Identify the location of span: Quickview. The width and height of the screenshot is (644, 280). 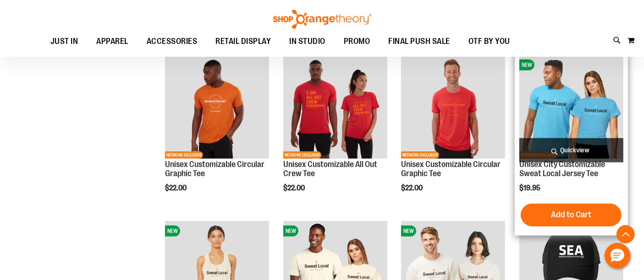
(571, 150).